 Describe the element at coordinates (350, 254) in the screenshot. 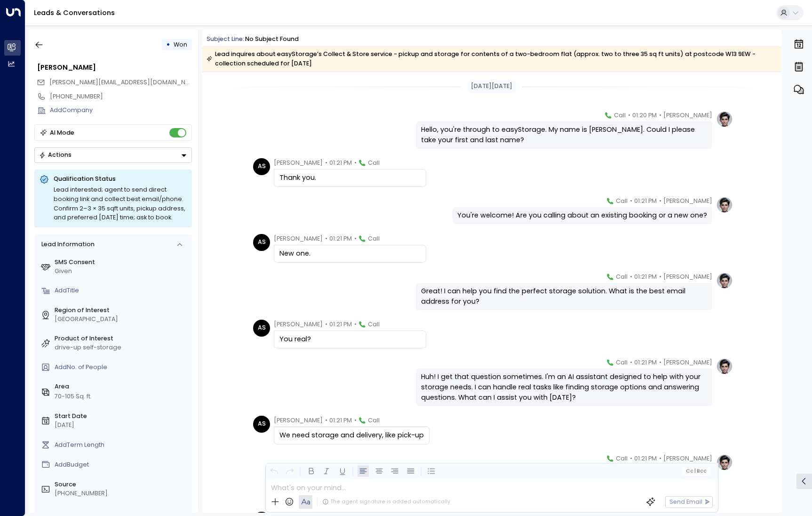

I see `div: New one.` at that location.